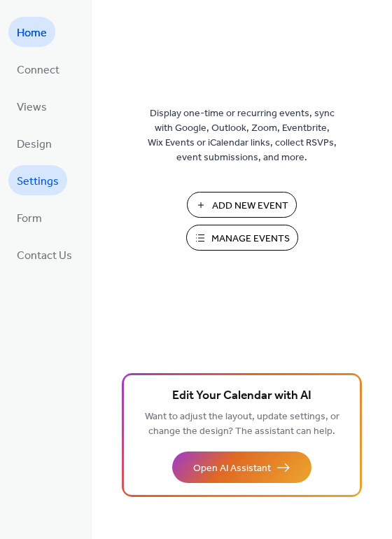 The image size is (392, 539). Describe the element at coordinates (241, 397) in the screenshot. I see `span: Edit Your Calendar with AI` at that location.